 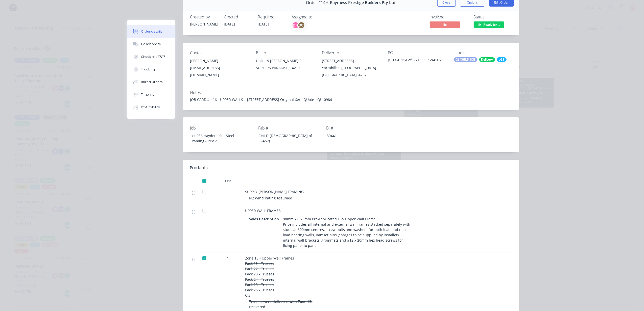 I want to click on div: Labels, so click(x=483, y=53).